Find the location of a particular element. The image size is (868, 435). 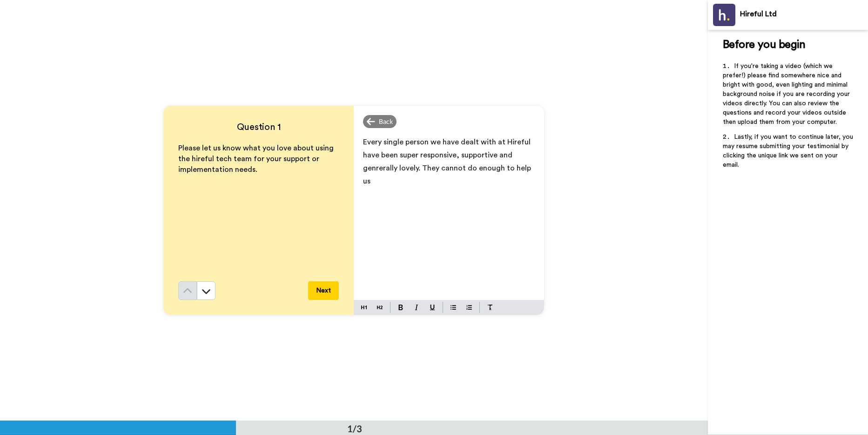

span: If you're taking a video (which we prefer!) please find somewhere nice and bright with good, even... is located at coordinates (788, 94).